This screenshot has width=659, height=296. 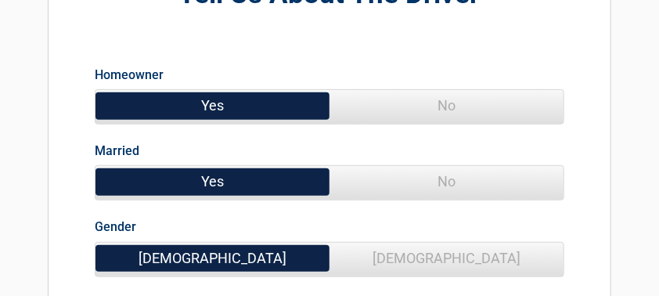 I want to click on label: Married, so click(x=117, y=150).